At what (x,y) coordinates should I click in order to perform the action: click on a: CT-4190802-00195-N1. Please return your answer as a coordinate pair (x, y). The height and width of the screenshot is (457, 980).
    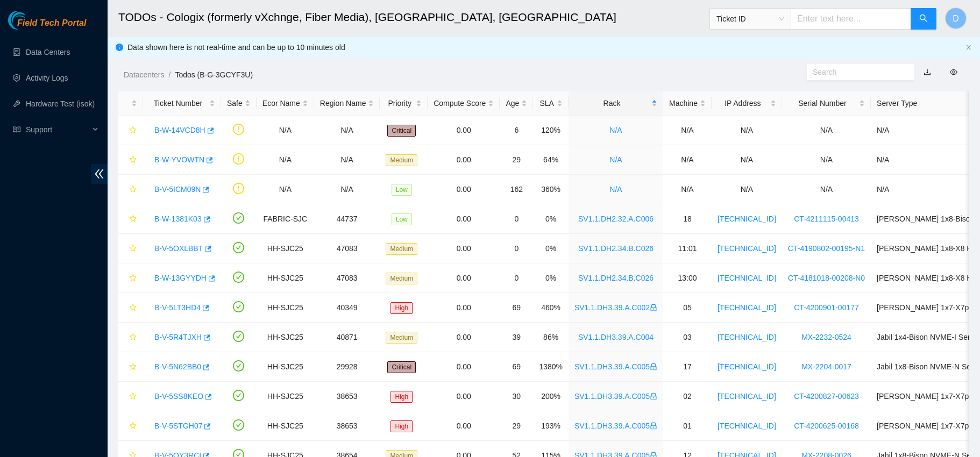
    Looking at the image, I should click on (826, 248).